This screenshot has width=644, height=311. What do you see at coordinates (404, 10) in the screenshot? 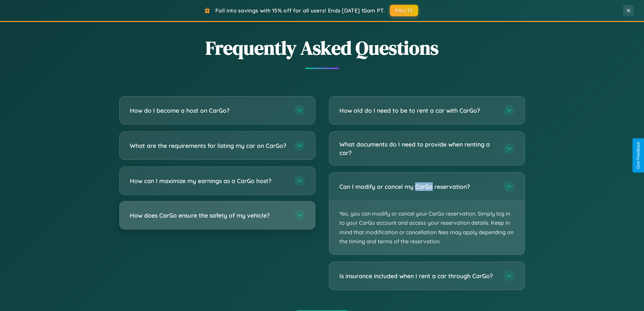
I see `button: FALL15` at bounding box center [404, 10].